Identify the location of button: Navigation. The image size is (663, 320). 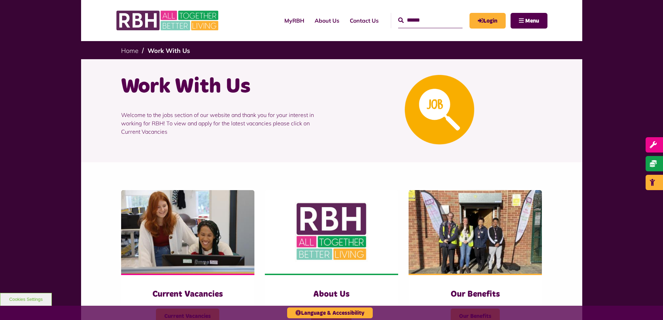
(529, 21).